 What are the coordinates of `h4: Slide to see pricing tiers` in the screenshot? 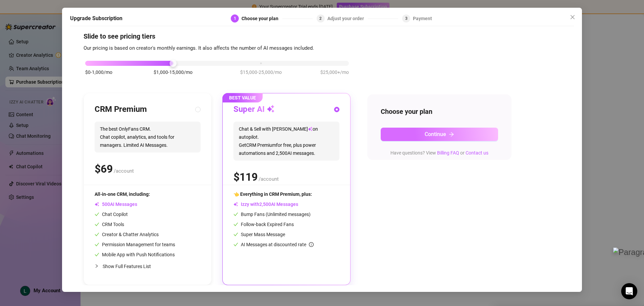 It's located at (322, 36).